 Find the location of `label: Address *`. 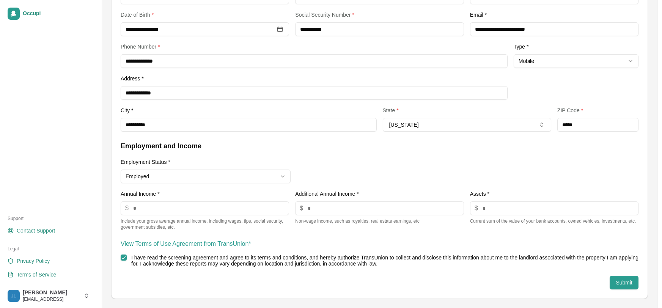

label: Address * is located at coordinates (132, 78).